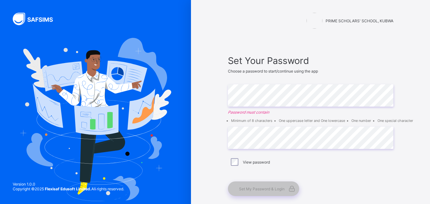  Describe the element at coordinates (396, 121) in the screenshot. I see `li: One special character` at that location.